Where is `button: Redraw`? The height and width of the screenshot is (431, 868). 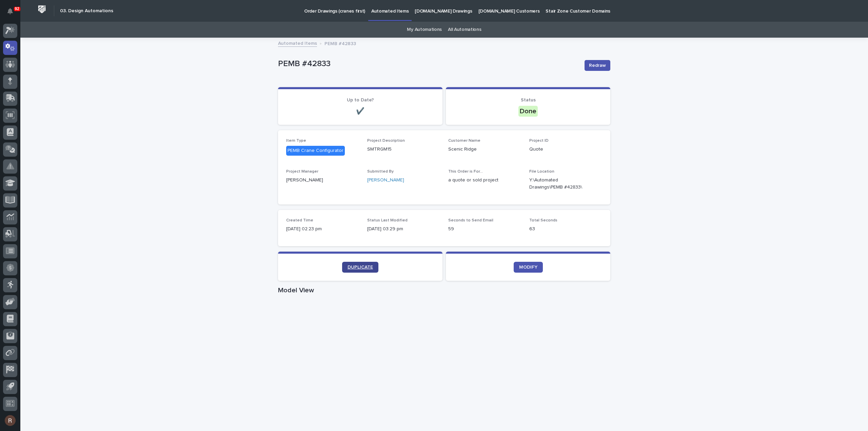
button: Redraw is located at coordinates (597, 65).